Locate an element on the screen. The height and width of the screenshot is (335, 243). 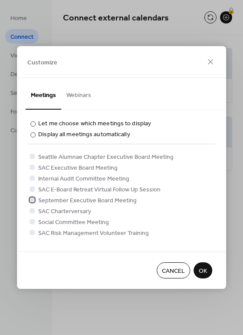
button: Cancel is located at coordinates (173, 270).